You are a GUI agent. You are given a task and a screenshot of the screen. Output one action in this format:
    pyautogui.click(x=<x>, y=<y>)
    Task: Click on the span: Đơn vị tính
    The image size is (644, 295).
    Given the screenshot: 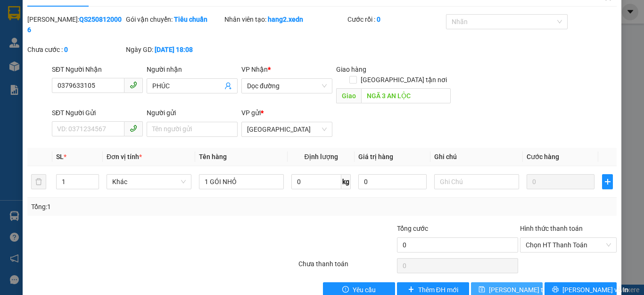 What is the action you would take?
    pyautogui.click(x=124, y=157)
    